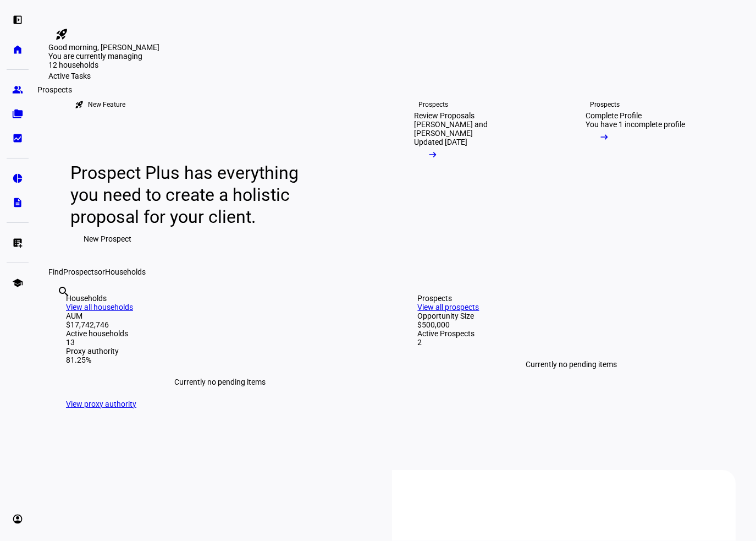 The height and width of the screenshot is (541, 756). Describe the element at coordinates (572, 342) in the screenshot. I see `div: 2` at that location.